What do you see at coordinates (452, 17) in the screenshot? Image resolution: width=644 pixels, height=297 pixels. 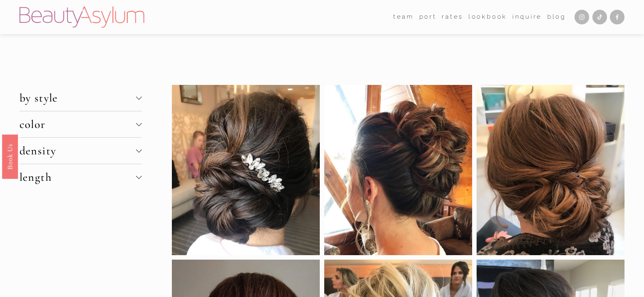 I see `a: Rates` at bounding box center [452, 17].